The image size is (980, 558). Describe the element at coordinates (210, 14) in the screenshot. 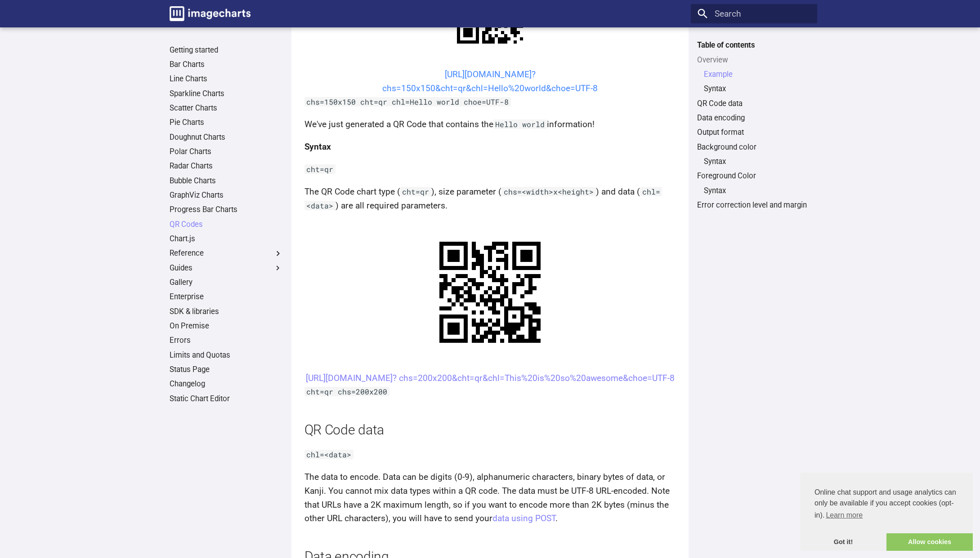

I see `a: Image-Charts documentation` at that location.